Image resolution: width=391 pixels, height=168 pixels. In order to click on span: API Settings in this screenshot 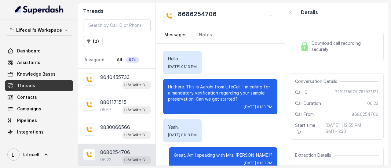, I will do `click(30, 144)`.